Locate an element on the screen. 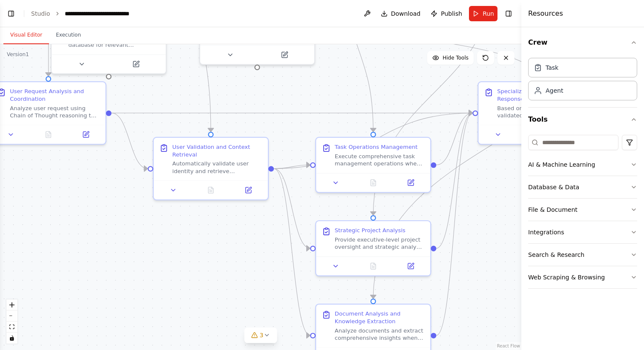 The image size is (644, 350). button: Database & Data is located at coordinates (582, 187).